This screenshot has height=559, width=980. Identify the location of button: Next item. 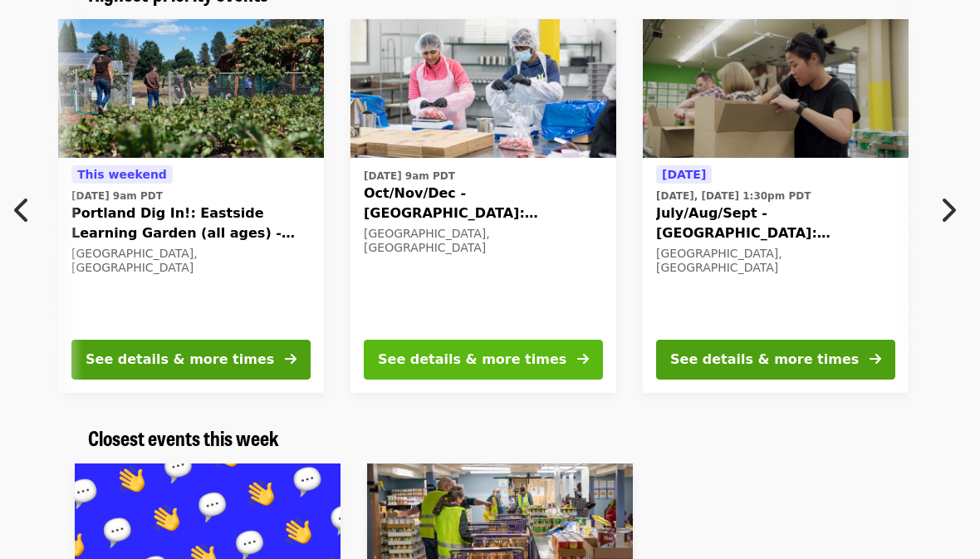
(953, 210).